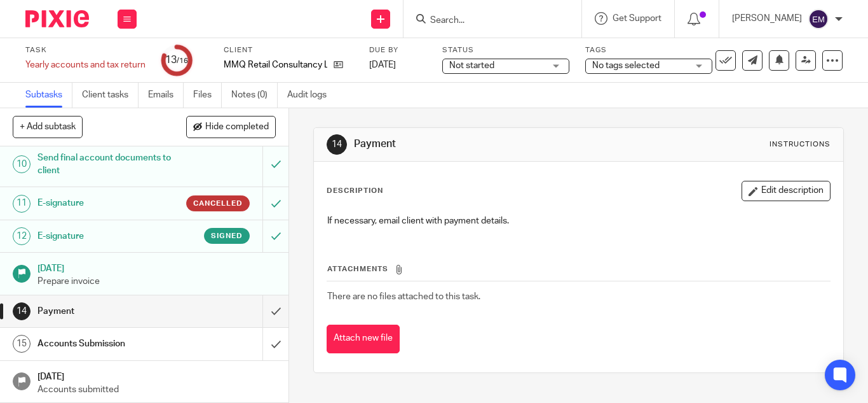 The image size is (868, 403). I want to click on a: Audit logs, so click(312, 94).